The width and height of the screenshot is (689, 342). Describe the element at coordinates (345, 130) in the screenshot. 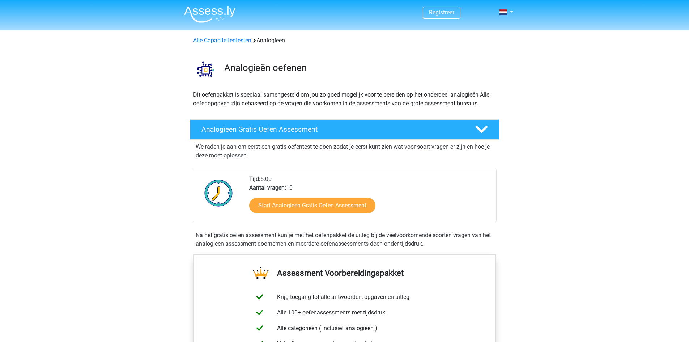

I see `a: Analogieen Gratis Oefen Assessment` at that location.